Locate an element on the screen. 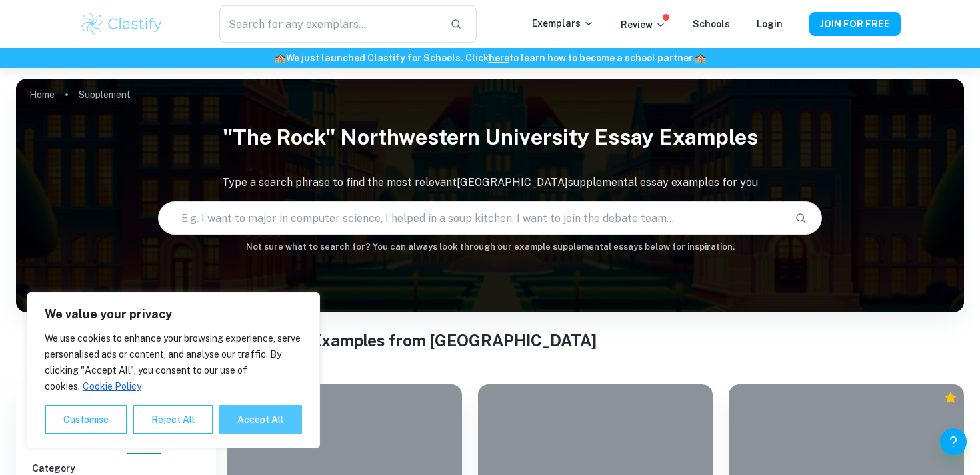 This screenshot has height=475, width=980. div: Premium is located at coordinates (951, 397).